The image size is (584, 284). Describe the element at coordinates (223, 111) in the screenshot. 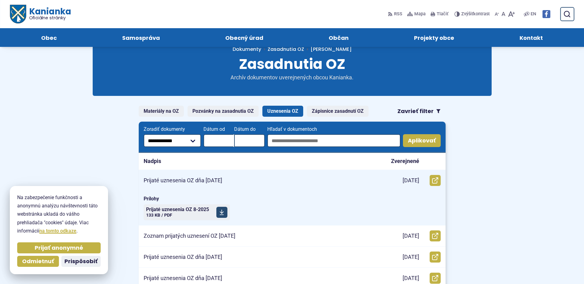

I see `a: Pozvánky na zasadnutia OZ` at that location.